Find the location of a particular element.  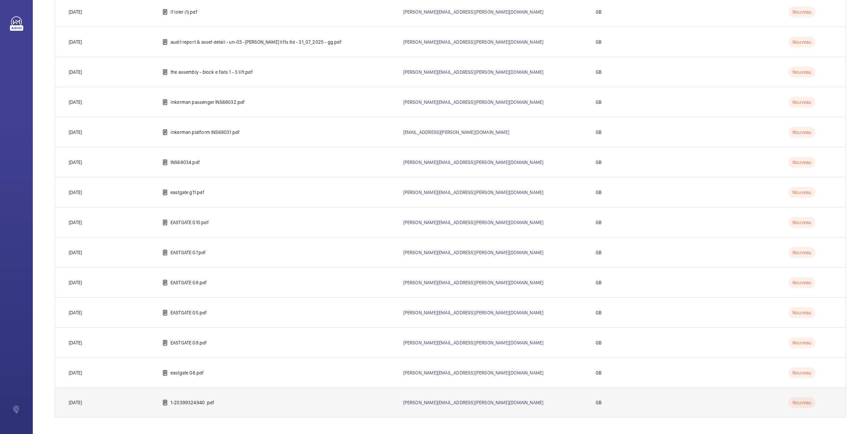

p: eastgate G6.pdf is located at coordinates (187, 373).